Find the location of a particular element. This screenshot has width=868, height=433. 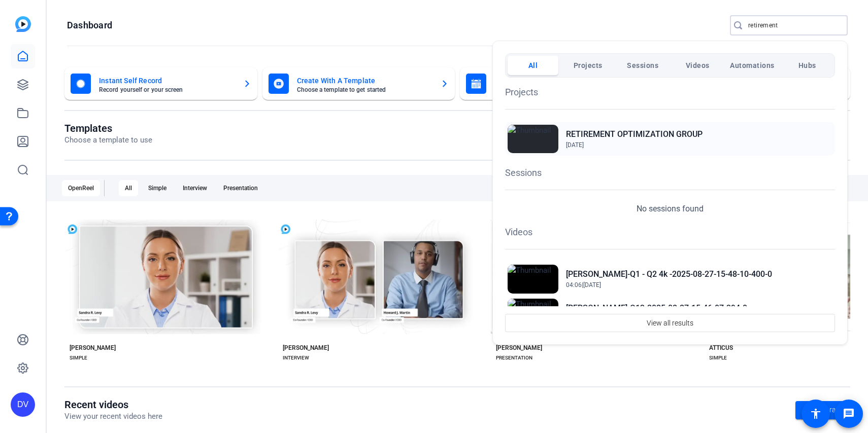

button: View all results is located at coordinates (670, 323).